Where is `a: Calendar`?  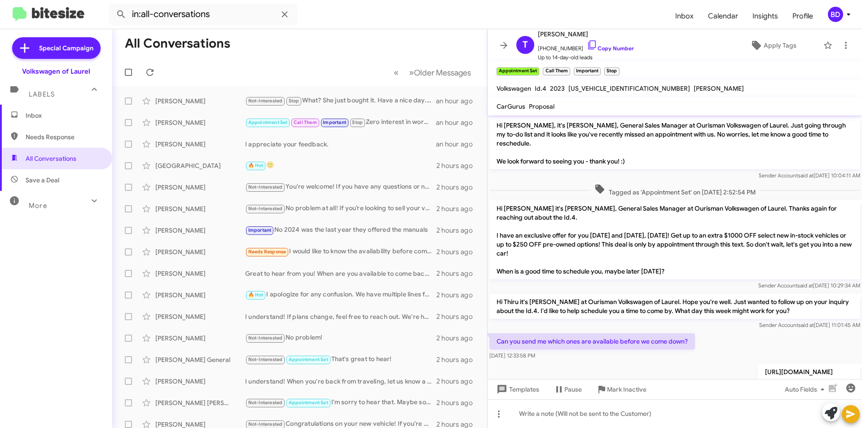 a: Calendar is located at coordinates (723, 16).